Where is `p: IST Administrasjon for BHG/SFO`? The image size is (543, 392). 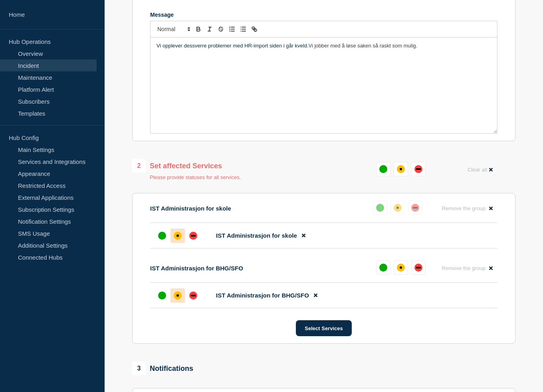 p: IST Administrasjon for BHG/SFO is located at coordinates (196, 268).